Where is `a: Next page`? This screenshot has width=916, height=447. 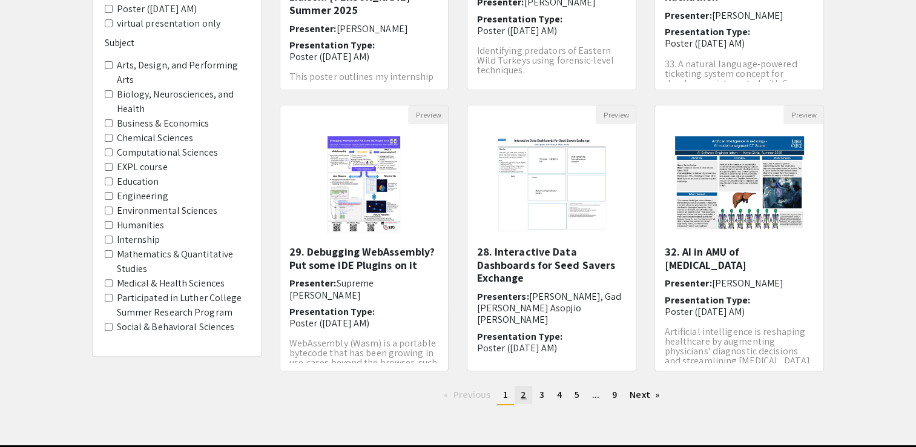
a: Next page is located at coordinates (644, 395).